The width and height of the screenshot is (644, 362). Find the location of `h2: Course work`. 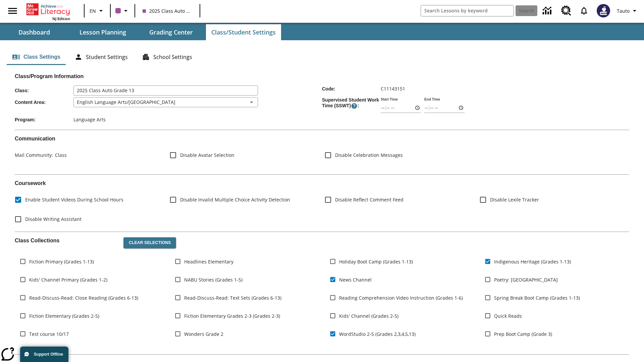

h2: Course work is located at coordinates (322, 183).